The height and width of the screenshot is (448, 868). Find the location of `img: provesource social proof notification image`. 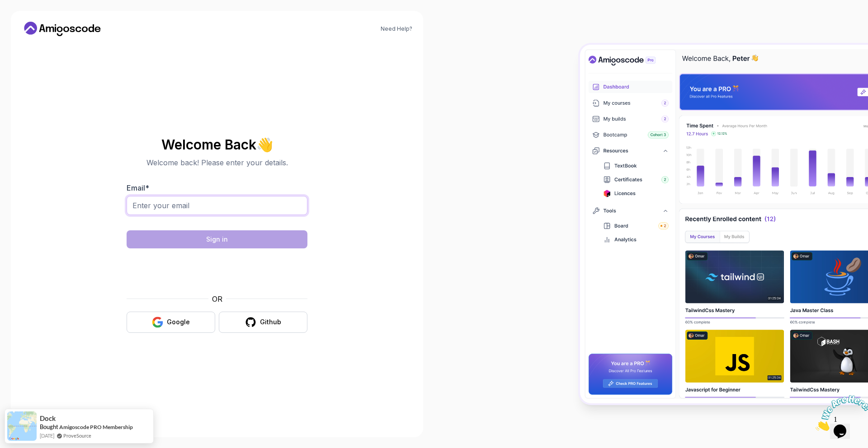

img: provesource social proof notification image is located at coordinates (22, 426).